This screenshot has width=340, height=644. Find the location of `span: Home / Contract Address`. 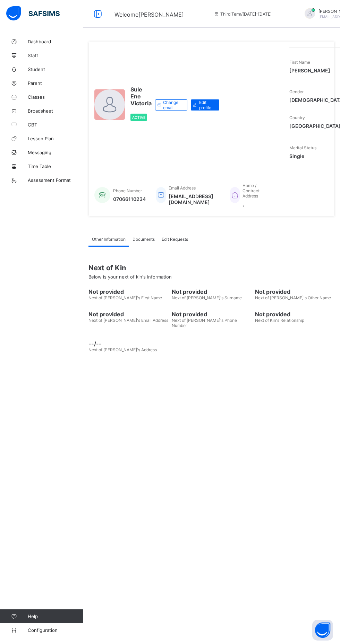

span: Home / Contract Address is located at coordinates (251, 191).